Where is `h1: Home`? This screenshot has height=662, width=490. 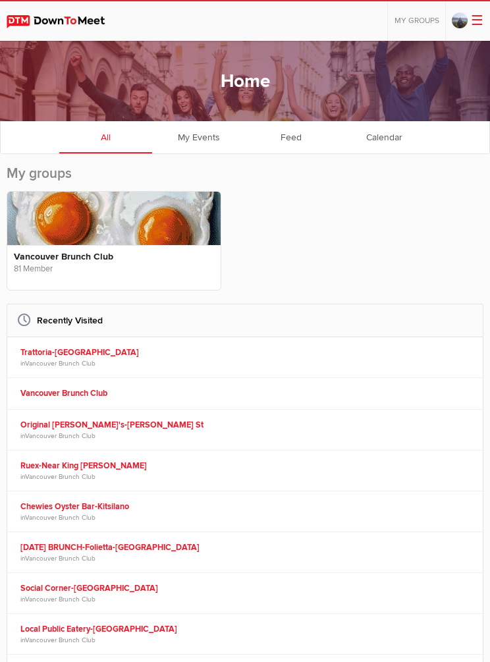
h1: Home is located at coordinates (245, 81).